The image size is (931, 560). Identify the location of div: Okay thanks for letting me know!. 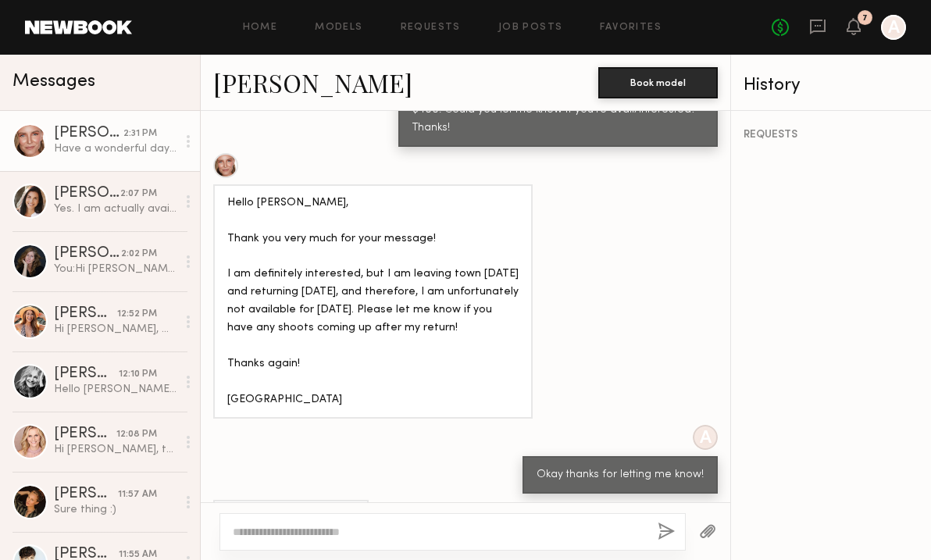
(620, 474).